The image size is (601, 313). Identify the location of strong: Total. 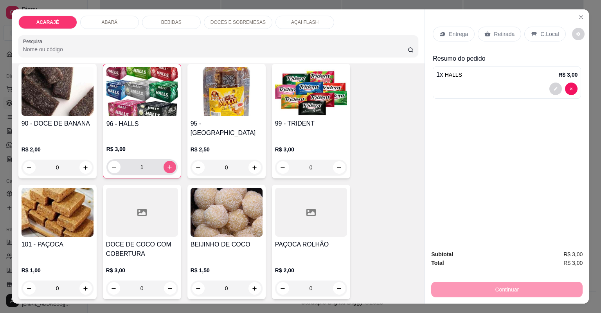
(438, 263).